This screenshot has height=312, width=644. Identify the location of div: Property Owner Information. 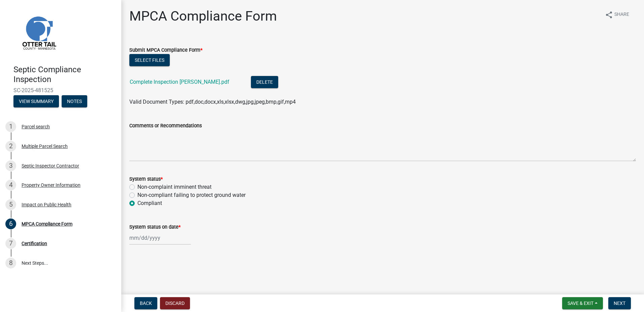
(51, 185).